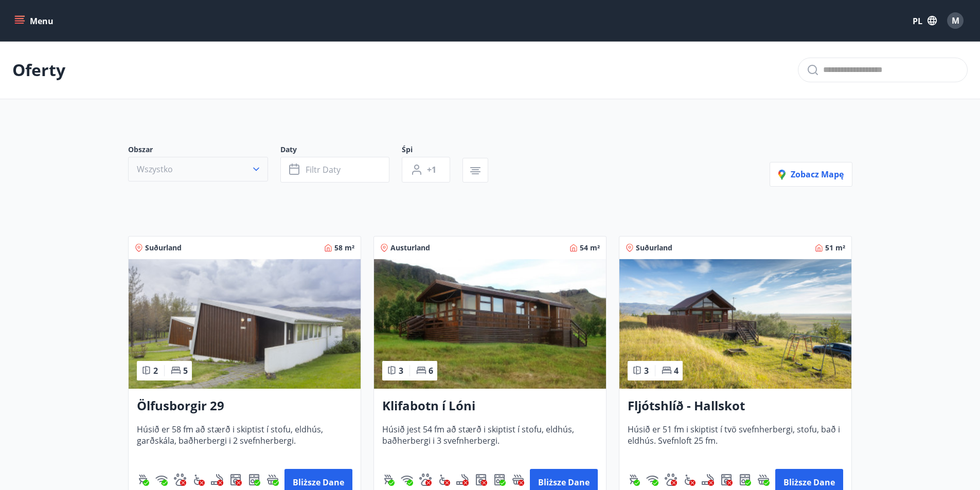  I want to click on button: Wszystko, so click(198, 170).